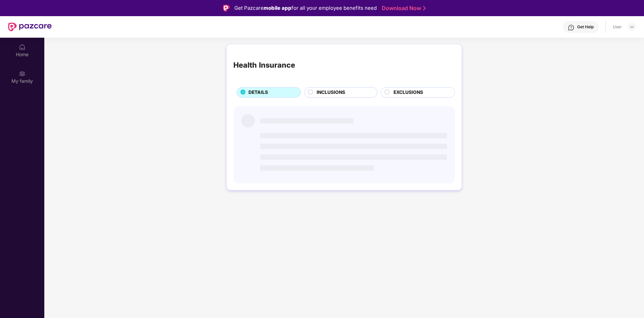 This screenshot has width=644, height=318. Describe the element at coordinates (30, 27) in the screenshot. I see `img: New Pazcare Logo` at that location.